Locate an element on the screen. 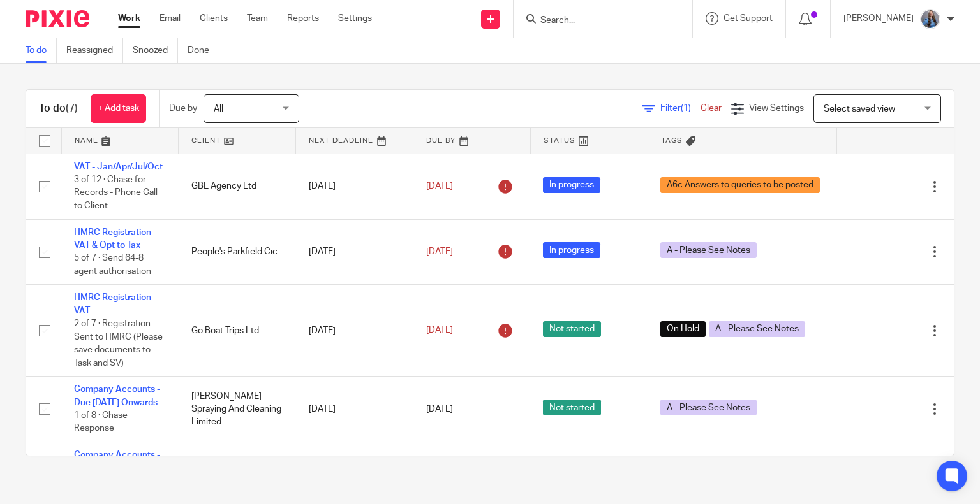 This screenshot has width=980, height=504. img: Pixie is located at coordinates (57, 18).